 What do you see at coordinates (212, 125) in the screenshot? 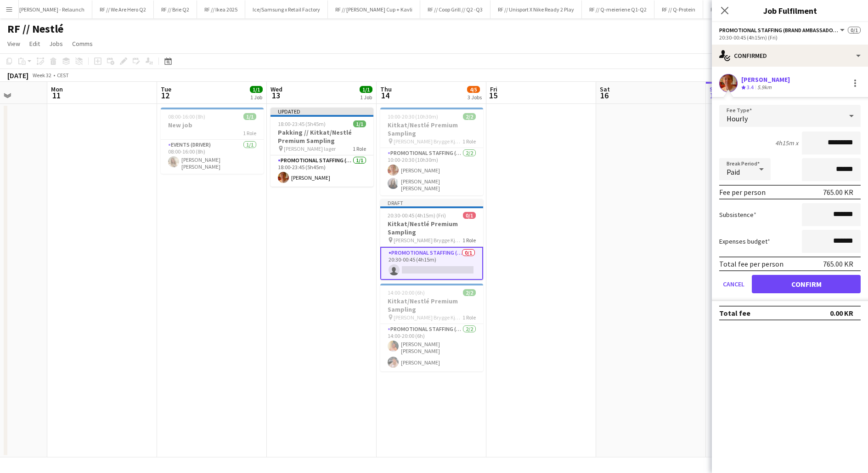
I see `h3: New job` at bounding box center [212, 125].